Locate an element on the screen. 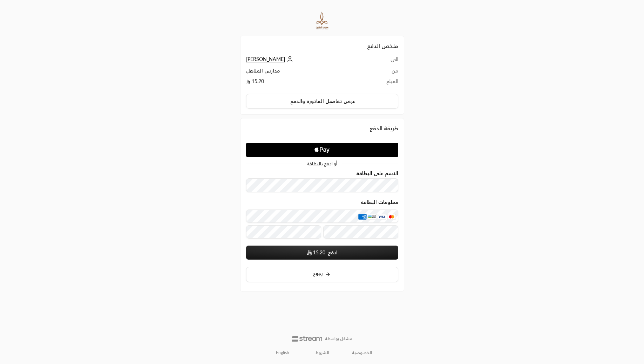  td: من is located at coordinates (383, 72).